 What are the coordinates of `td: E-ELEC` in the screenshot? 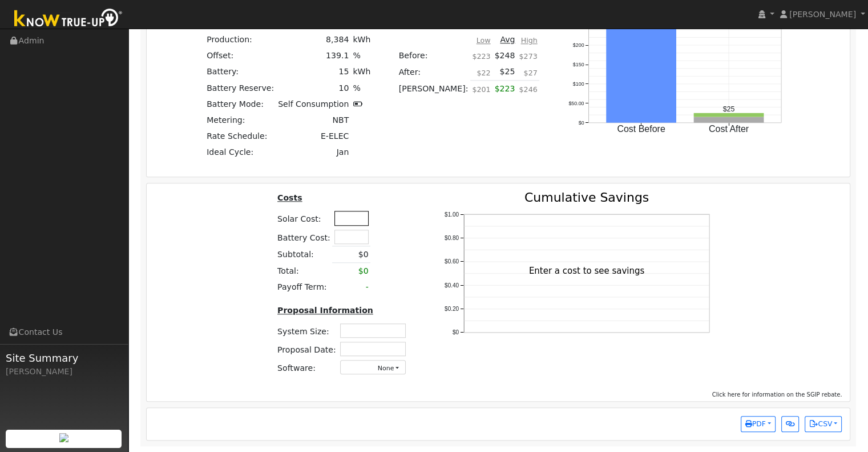 It's located at (314, 136).